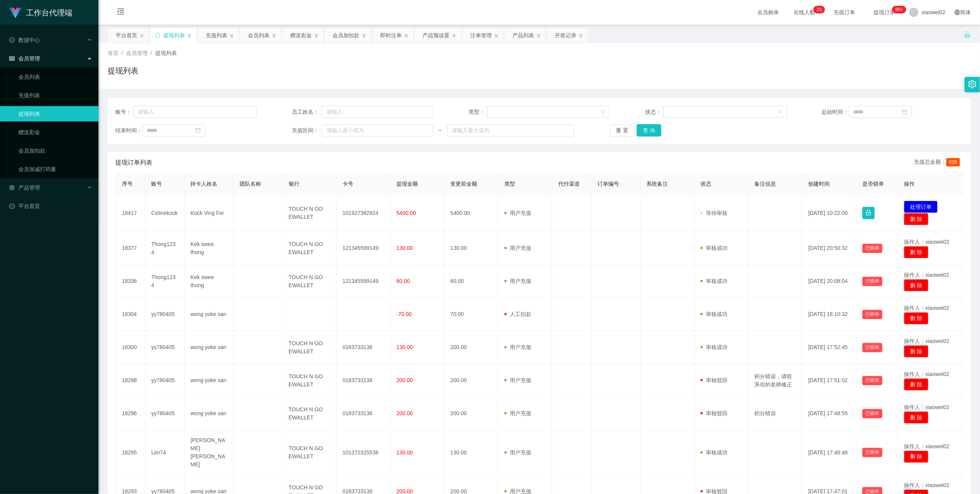 This screenshot has width=980, height=494. Describe the element at coordinates (204, 183) in the screenshot. I see `span: 持卡人姓名` at that location.